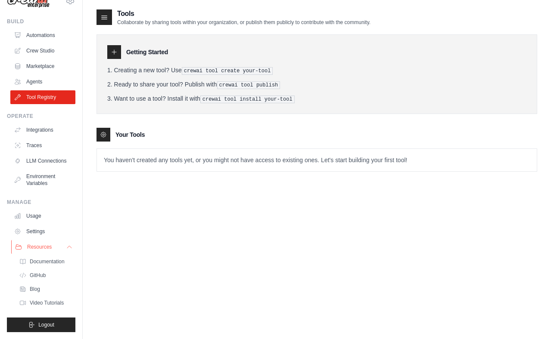  Describe the element at coordinates (46, 325) in the screenshot. I see `span: Logout` at that location.